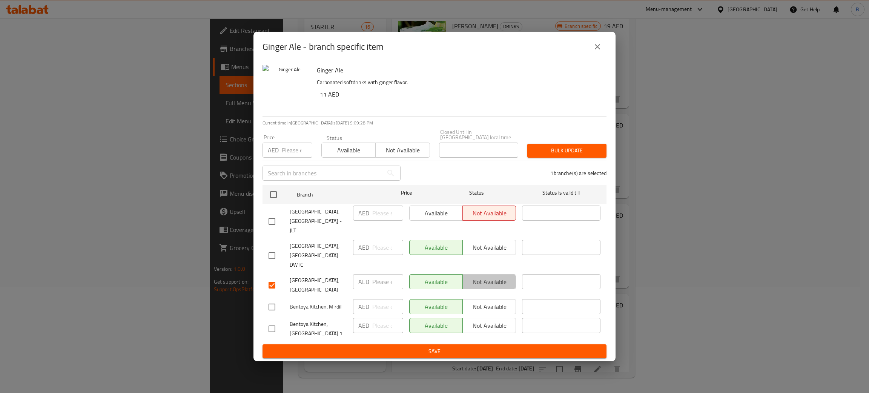 This screenshot has width=869, height=393. I want to click on p: Carbonated softdrinks with ginger flavor., so click(459, 82).